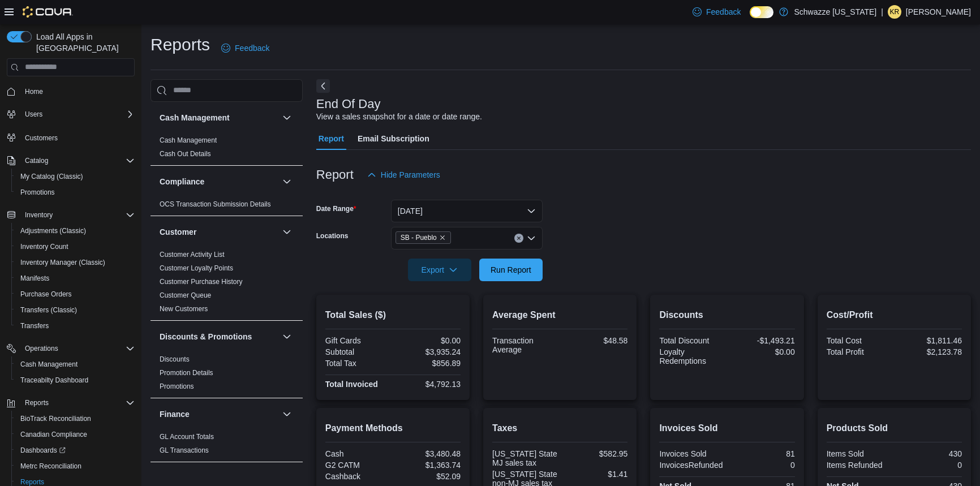 The height and width of the screenshot is (486, 980). Describe the element at coordinates (358, 453) in the screenshot. I see `div: Cash` at that location.